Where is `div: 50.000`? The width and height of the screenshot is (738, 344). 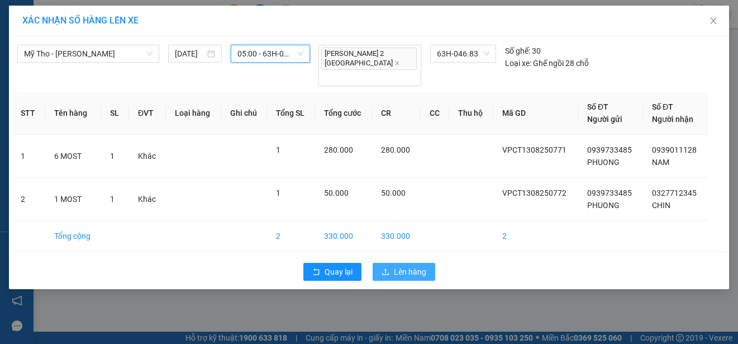 div: 50.000 is located at coordinates (55, 79).